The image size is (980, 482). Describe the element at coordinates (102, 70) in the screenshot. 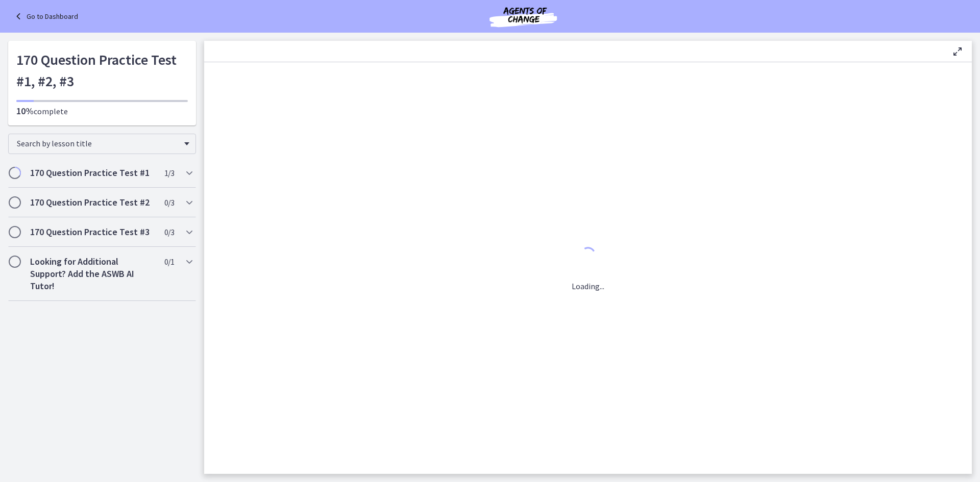

I see `h1: 170 Question Practice Test #1, #2, #3` at that location.